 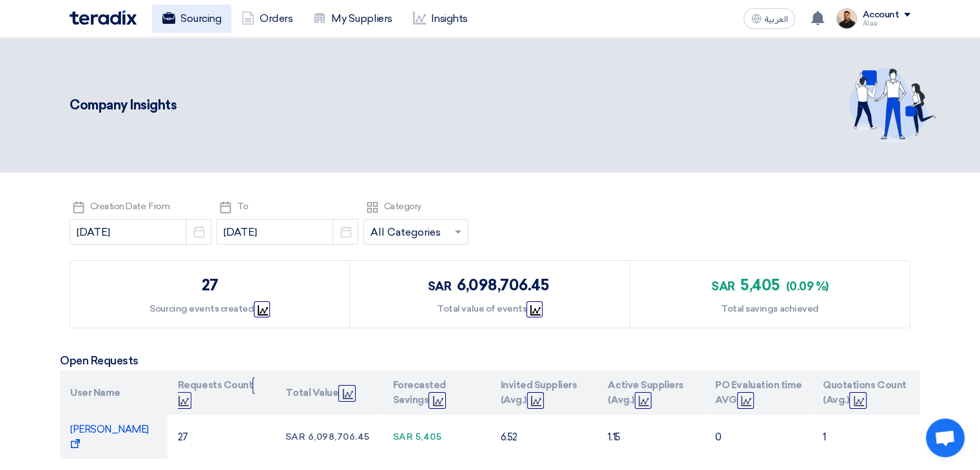 I want to click on a: Insights, so click(x=441, y=19).